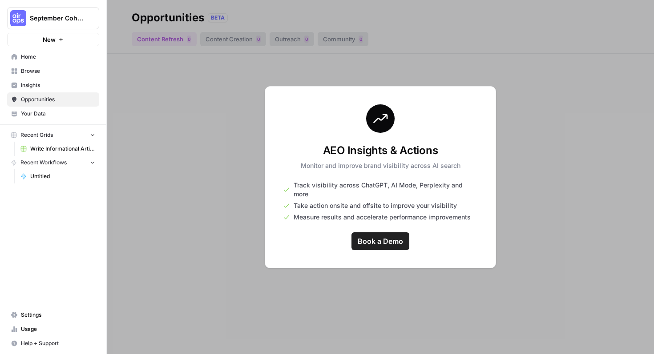  I want to click on span: September Cohort, so click(56, 18).